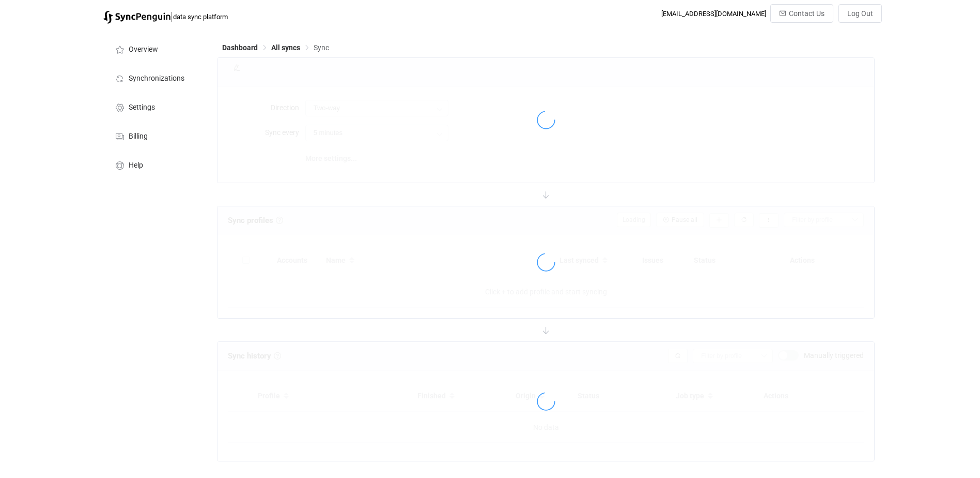 Image resolution: width=980 pixels, height=478 pixels. I want to click on img: syncpenguin.svg, so click(137, 17).